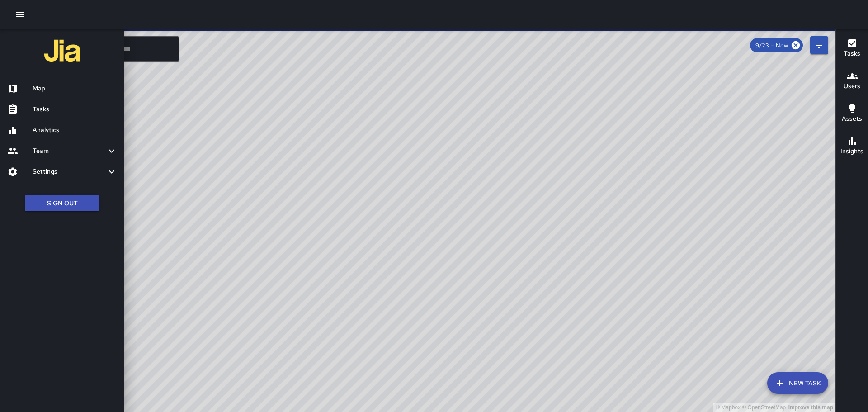  What do you see at coordinates (851, 86) in the screenshot?
I see `h6: Users` at bounding box center [851, 86].